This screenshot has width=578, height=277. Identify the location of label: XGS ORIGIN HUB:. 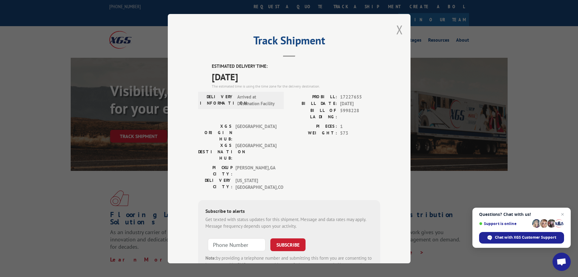
(215, 132).